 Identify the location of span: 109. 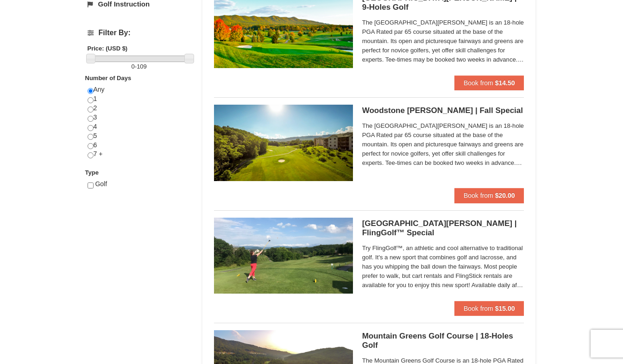
(142, 66).